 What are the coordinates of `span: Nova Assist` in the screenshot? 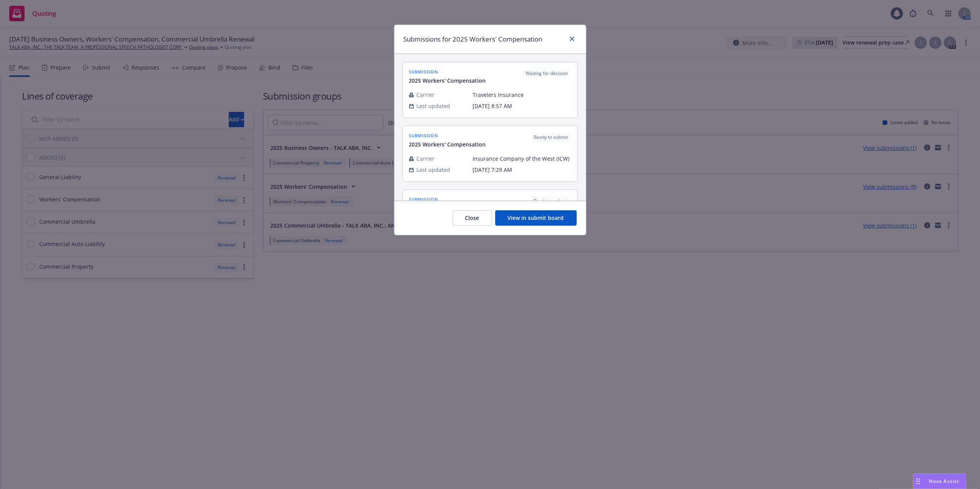 It's located at (944, 482).